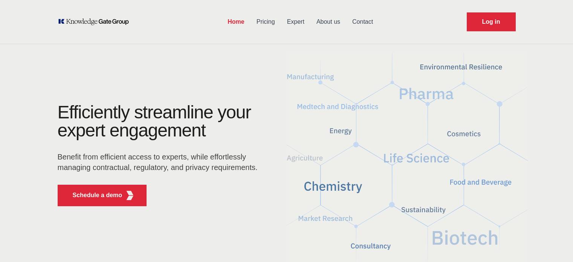 The image size is (573, 262). Describe the element at coordinates (296, 22) in the screenshot. I see `a: Expert` at that location.